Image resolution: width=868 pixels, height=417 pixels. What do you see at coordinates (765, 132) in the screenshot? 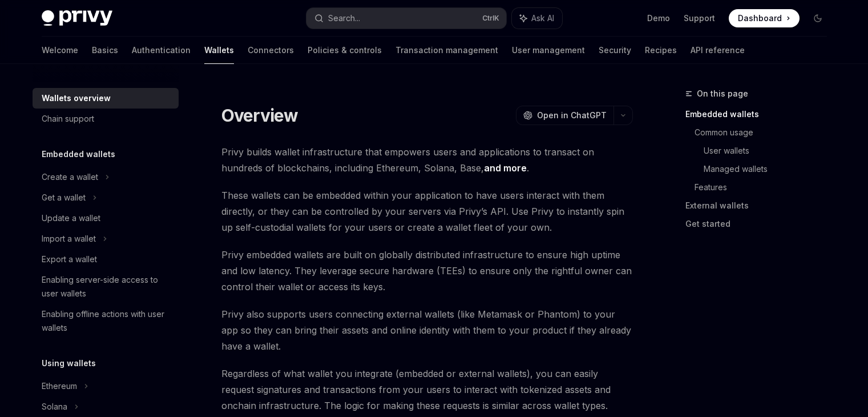
I see `a: Common usage` at bounding box center [765, 132].